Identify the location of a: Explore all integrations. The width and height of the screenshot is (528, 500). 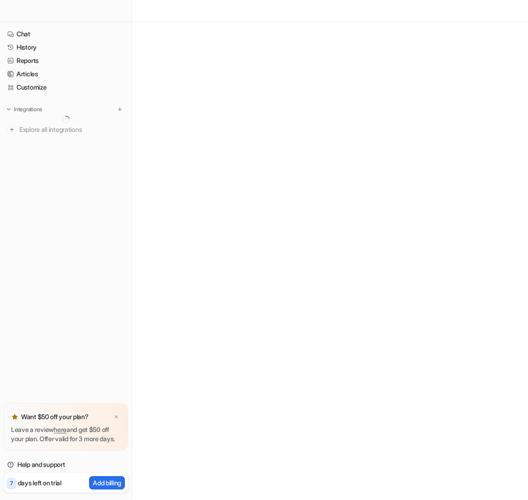
(66, 129).